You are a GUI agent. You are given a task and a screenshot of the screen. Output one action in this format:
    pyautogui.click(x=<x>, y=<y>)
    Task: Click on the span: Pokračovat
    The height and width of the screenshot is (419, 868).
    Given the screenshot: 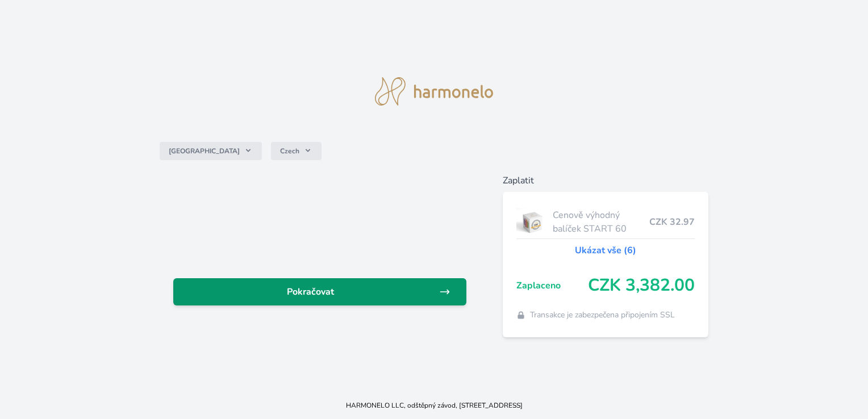 What is the action you would take?
    pyautogui.click(x=310, y=291)
    